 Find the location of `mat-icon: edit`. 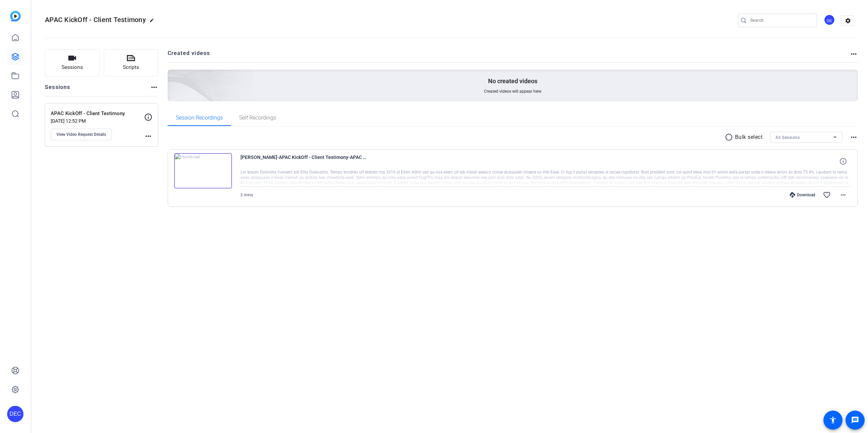

mat-icon: edit is located at coordinates (153, 22).